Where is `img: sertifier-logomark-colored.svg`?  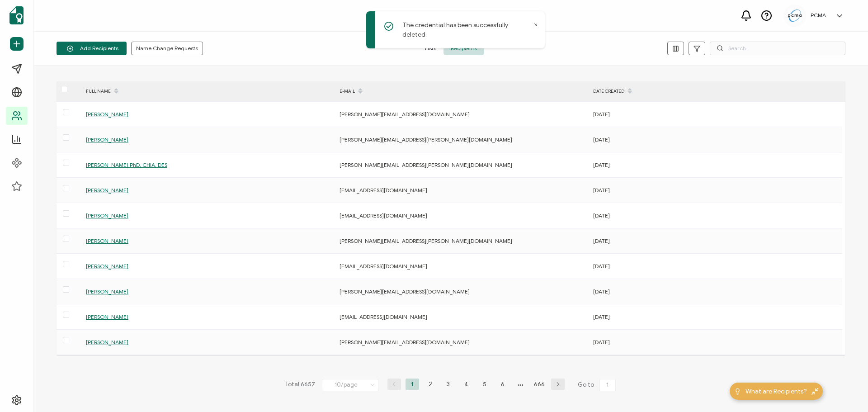 img: sertifier-logomark-colored.svg is located at coordinates (16, 15).